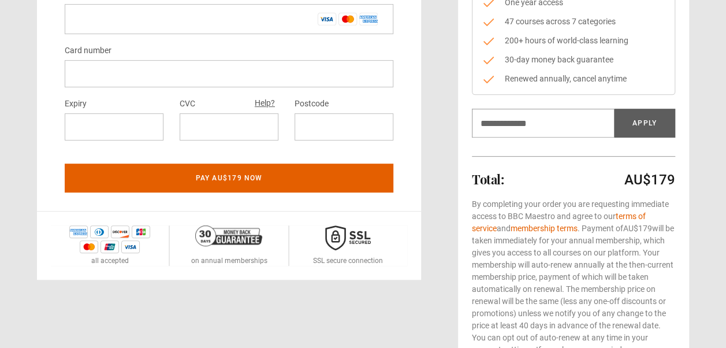  What do you see at coordinates (229, 178) in the screenshot?
I see `button: Pay AU$179 now` at bounding box center [229, 178].